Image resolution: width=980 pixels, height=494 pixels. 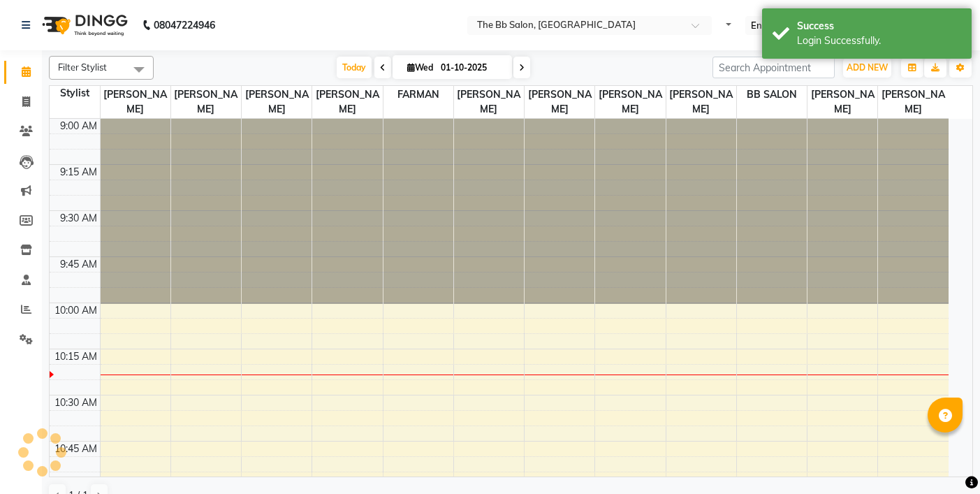 I want to click on input: 2025-10-01, so click(x=472, y=68).